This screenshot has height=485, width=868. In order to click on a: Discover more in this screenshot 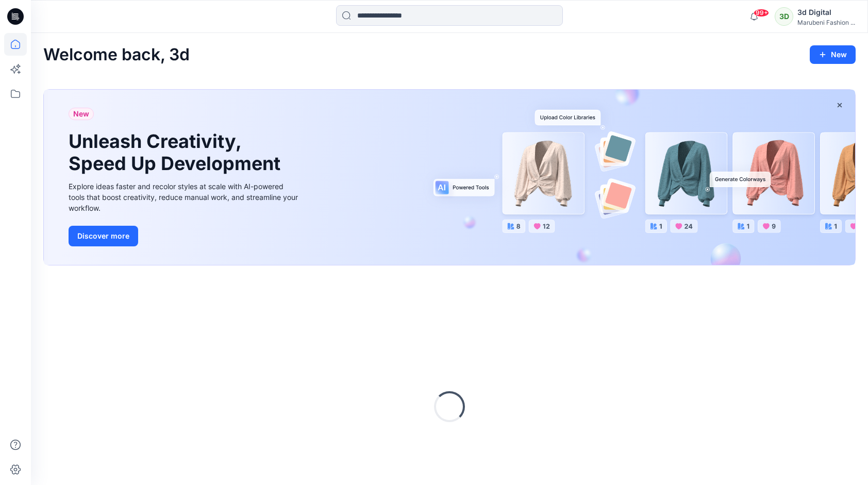, I will do `click(184, 236)`.